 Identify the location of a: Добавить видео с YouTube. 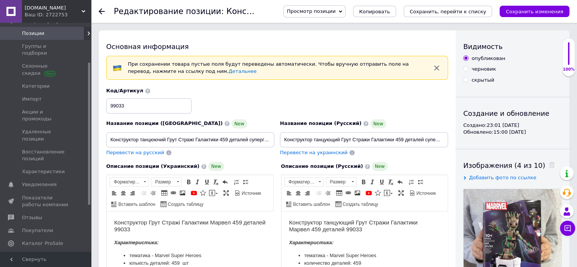
(194, 193).